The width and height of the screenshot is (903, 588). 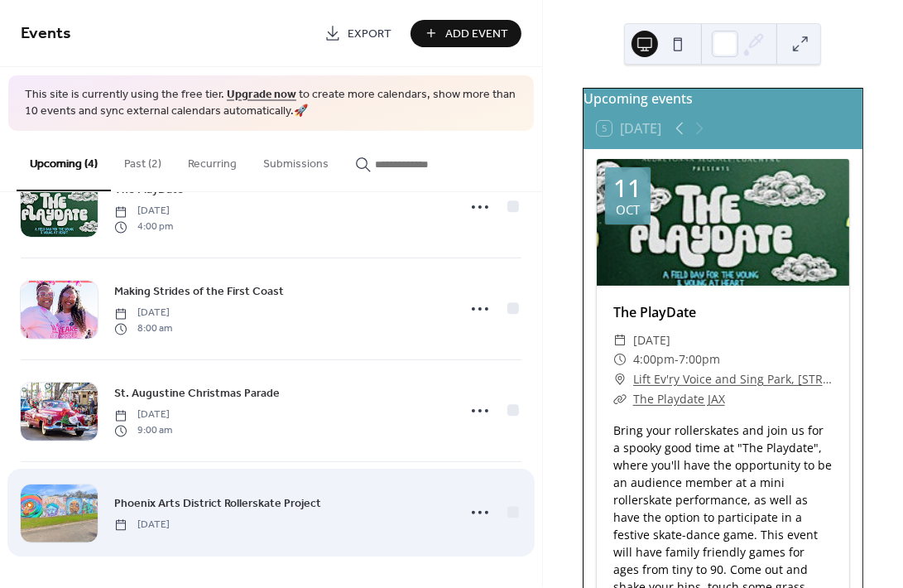 I want to click on span: Events, so click(x=46, y=34).